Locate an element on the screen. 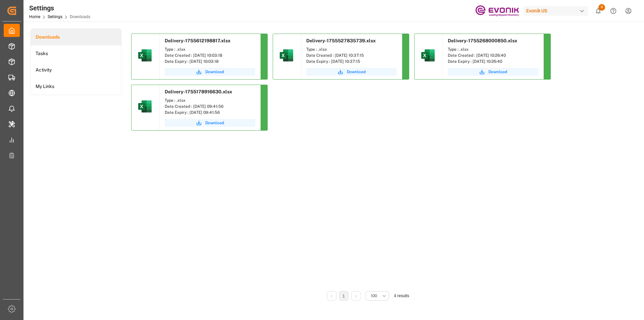 Image resolution: width=644 pixels, height=320 pixels. li: Downloads is located at coordinates (76, 37).